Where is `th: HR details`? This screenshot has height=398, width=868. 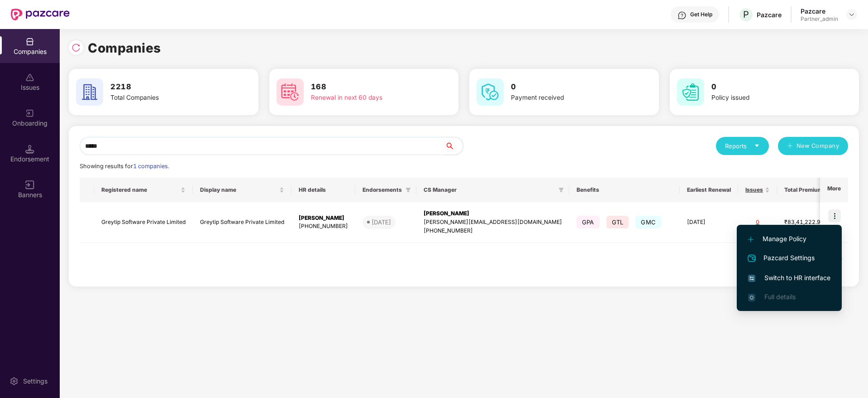 th: HR details is located at coordinates (324, 190).